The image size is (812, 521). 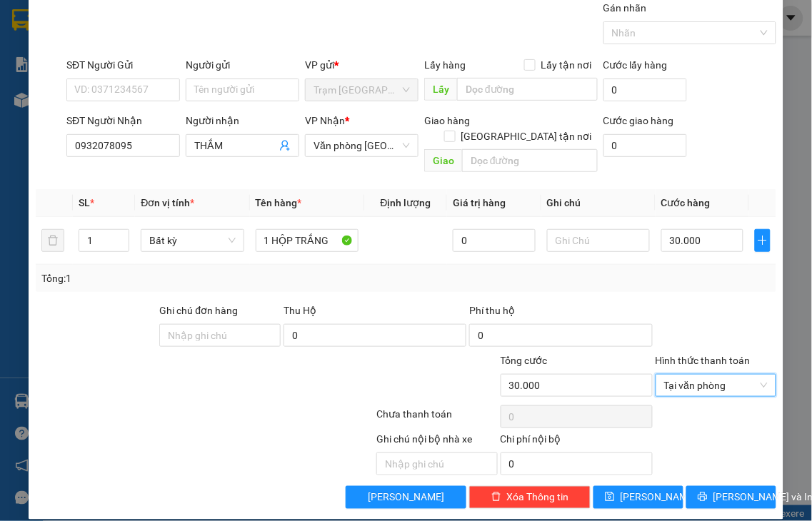 What do you see at coordinates (437, 464) in the screenshot?
I see `input: Nhập ghi chú` at bounding box center [437, 464].